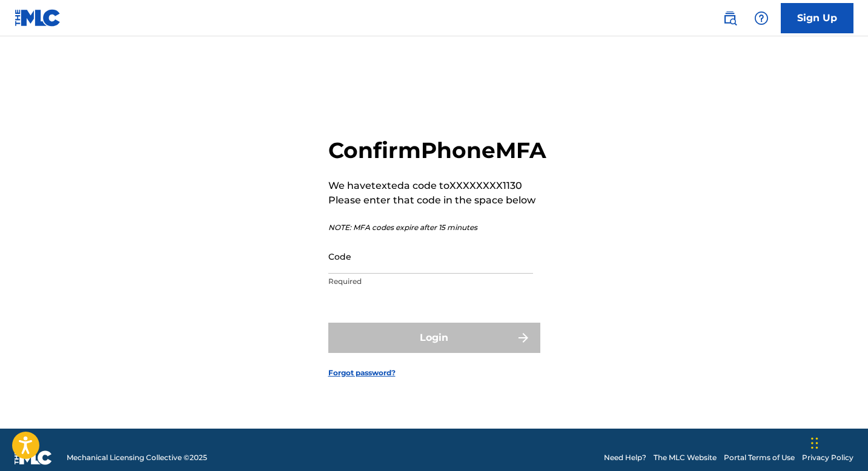 The image size is (868, 471). I want to click on img: MLC Logo, so click(37, 17).